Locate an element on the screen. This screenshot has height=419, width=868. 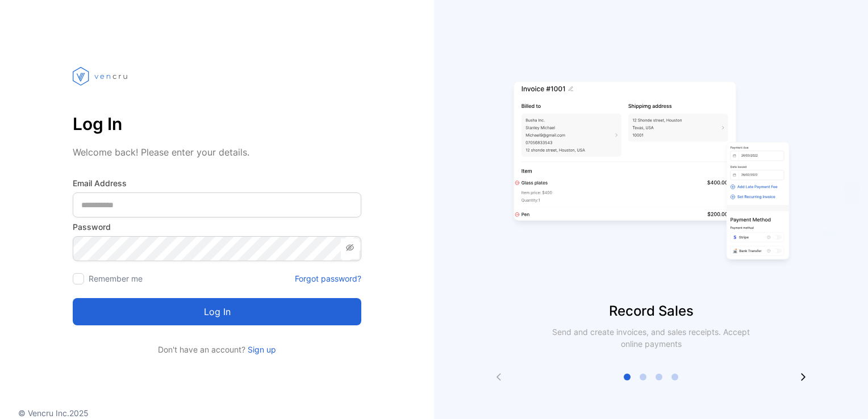
p: Send and create invoices, and sales receipts. Accept online payments is located at coordinates (651, 338).